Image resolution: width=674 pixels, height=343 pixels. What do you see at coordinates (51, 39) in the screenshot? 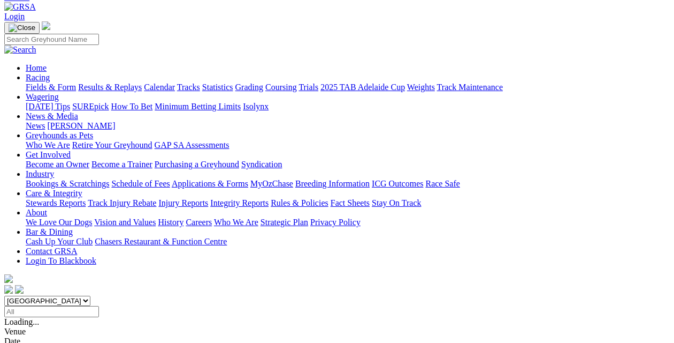
I see `input: Search` at bounding box center [51, 39].